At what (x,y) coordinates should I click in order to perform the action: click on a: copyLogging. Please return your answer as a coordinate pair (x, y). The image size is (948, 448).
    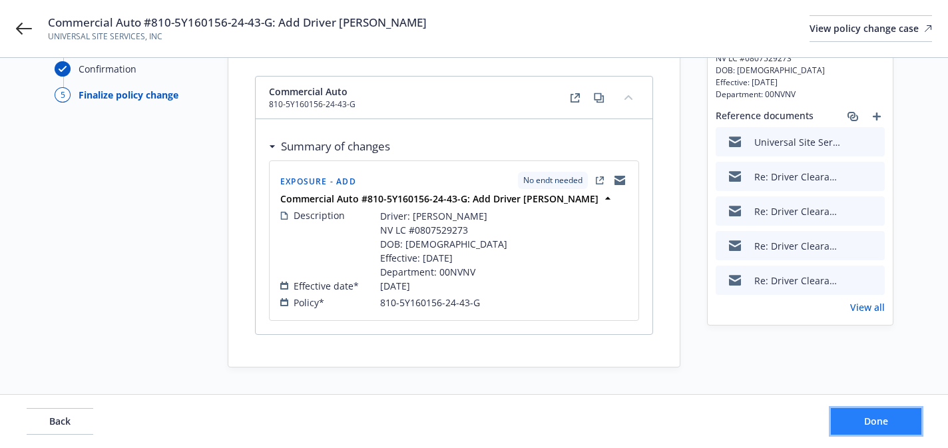
    Looking at the image, I should click on (620, 180).